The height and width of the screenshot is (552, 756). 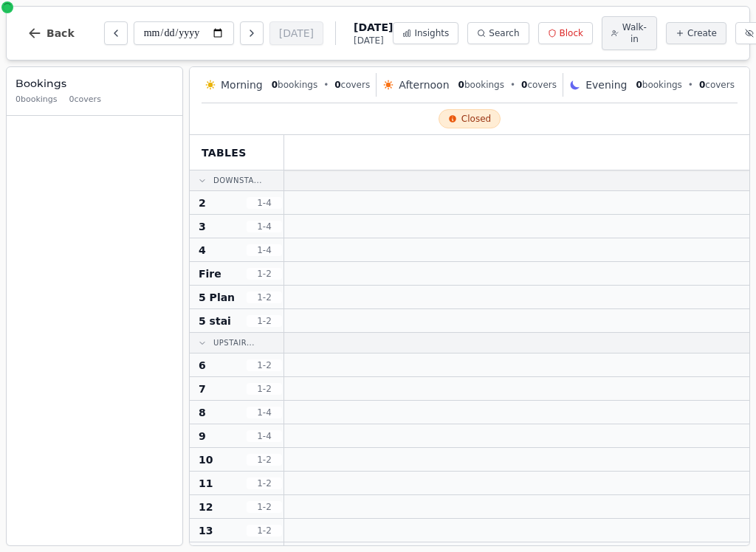 What do you see at coordinates (36, 100) in the screenshot?
I see `span: 0 bookings` at bounding box center [36, 100].